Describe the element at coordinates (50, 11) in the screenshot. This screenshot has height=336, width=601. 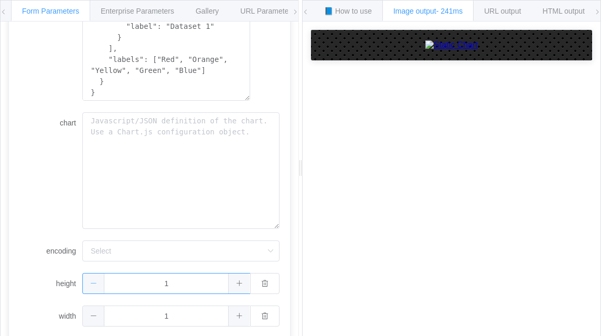
I see `span: Form Parameters` at that location.